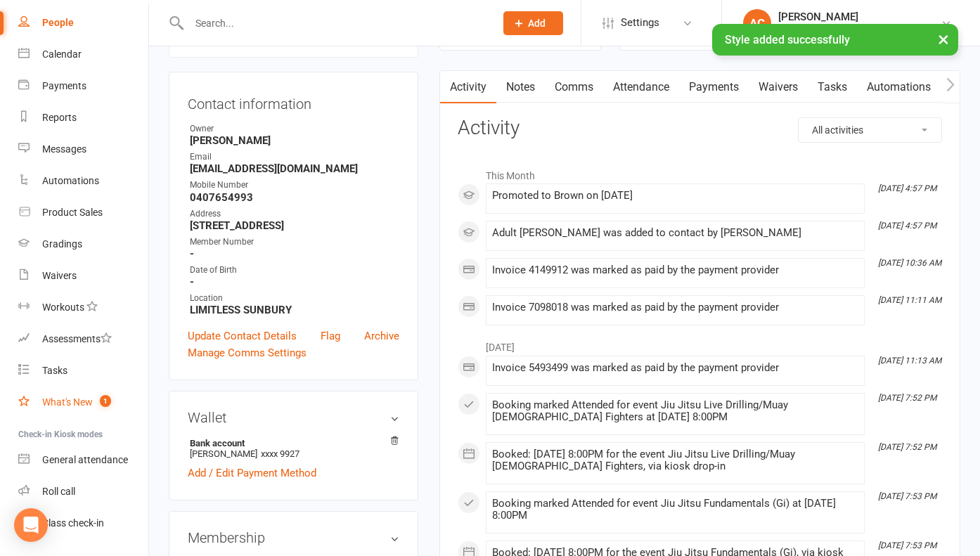  I want to click on h3: Activity, so click(699, 128).